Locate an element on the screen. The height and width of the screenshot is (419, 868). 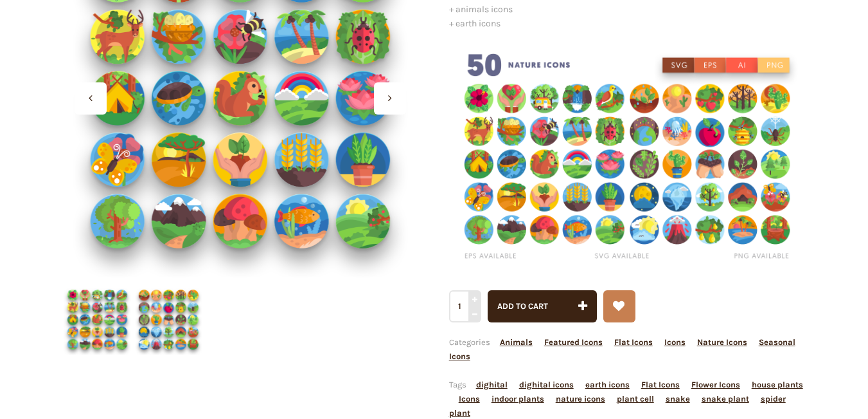
span: Add to cart is located at coordinates (523, 306).